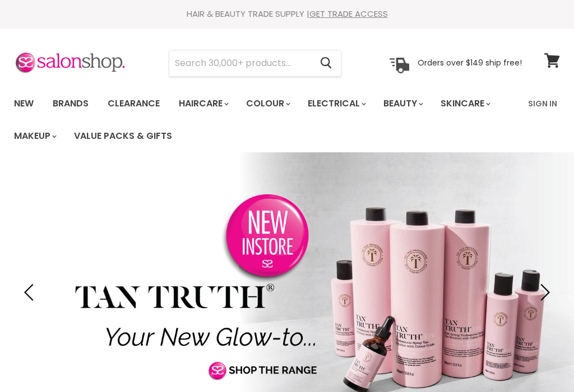 This screenshot has width=574, height=392. What do you see at coordinates (325, 63) in the screenshot?
I see `button: Search` at bounding box center [325, 63].